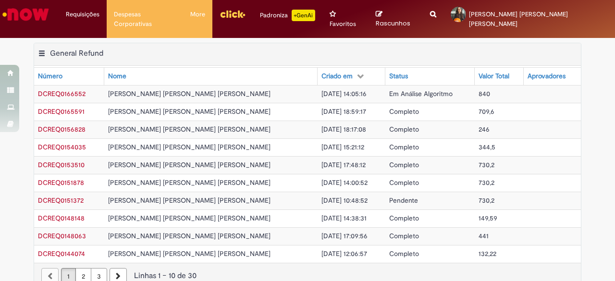 The image size is (615, 281). What do you see at coordinates (232, 14) in the screenshot?
I see `img: click_logo_yellow_360x200.png` at bounding box center [232, 14].